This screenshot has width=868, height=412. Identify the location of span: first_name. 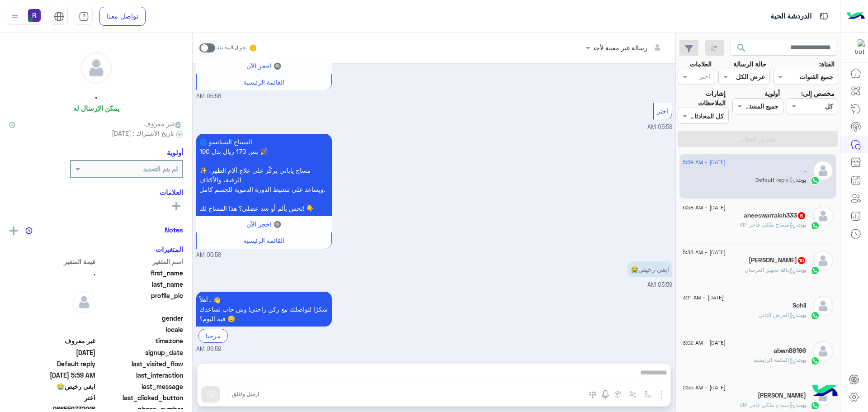
(140, 273).